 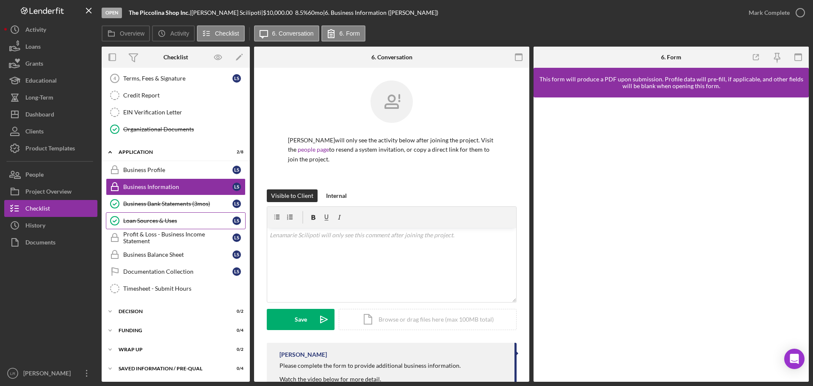 What do you see at coordinates (794, 359) in the screenshot?
I see `div: Open Intercom Messenger` at bounding box center [794, 359].